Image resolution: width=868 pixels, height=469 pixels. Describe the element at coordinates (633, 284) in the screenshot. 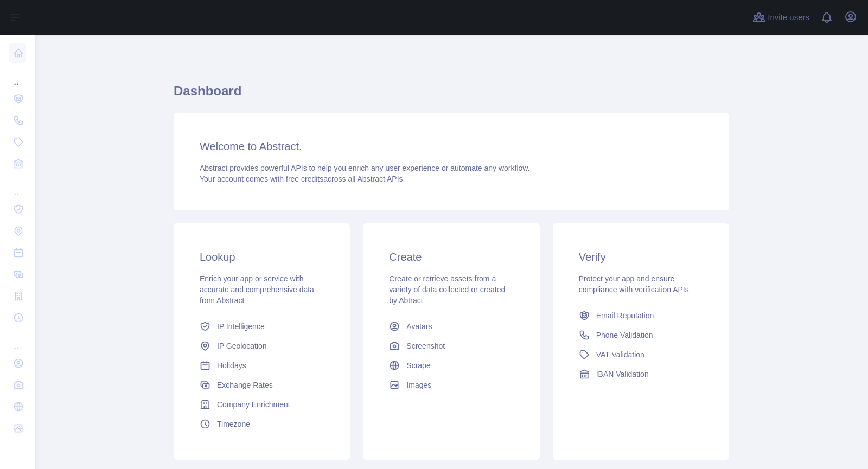

I see `span: Protect your app and ensure compliance with verification APIs` at that location.